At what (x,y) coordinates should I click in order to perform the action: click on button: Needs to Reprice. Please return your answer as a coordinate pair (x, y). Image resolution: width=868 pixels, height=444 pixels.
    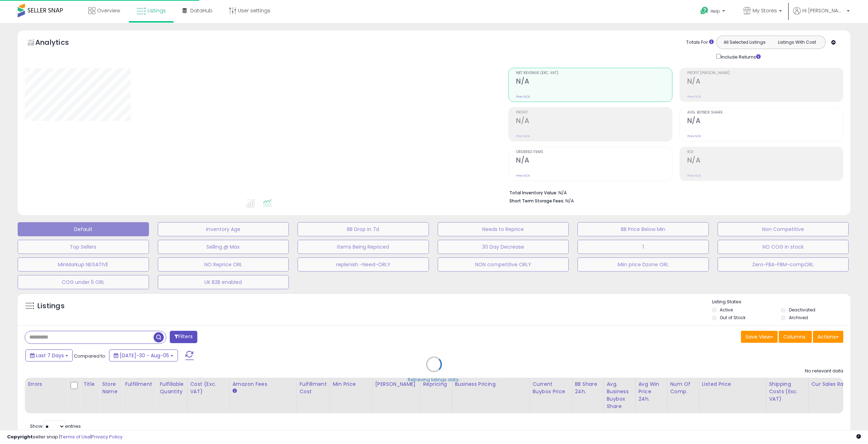
    Looking at the image, I should click on (503, 230).